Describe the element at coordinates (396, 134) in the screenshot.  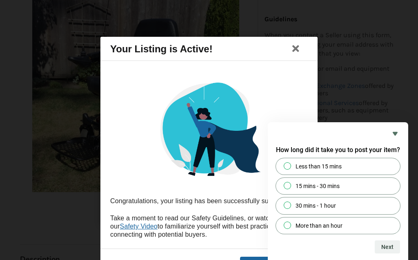
I see `button: Hide survey` at that location.